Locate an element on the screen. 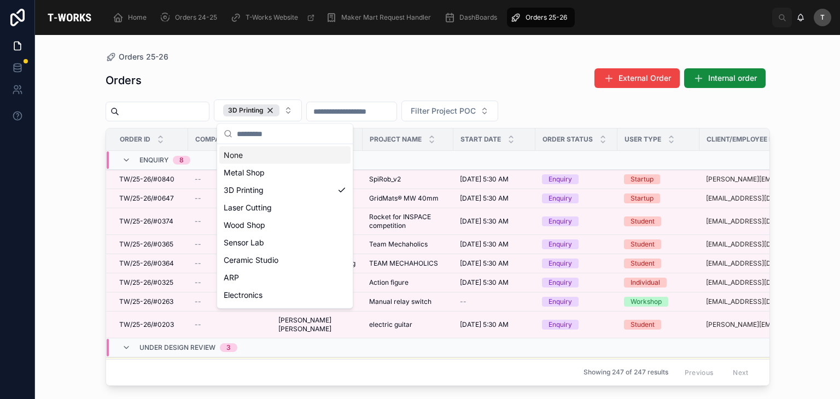 Image resolution: width=840 pixels, height=399 pixels. a: TW/25-26/#0365 is located at coordinates (150, 244).